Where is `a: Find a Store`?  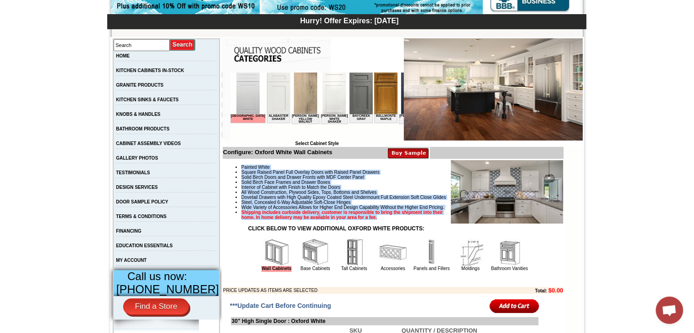 a: Find a Store is located at coordinates (156, 307).